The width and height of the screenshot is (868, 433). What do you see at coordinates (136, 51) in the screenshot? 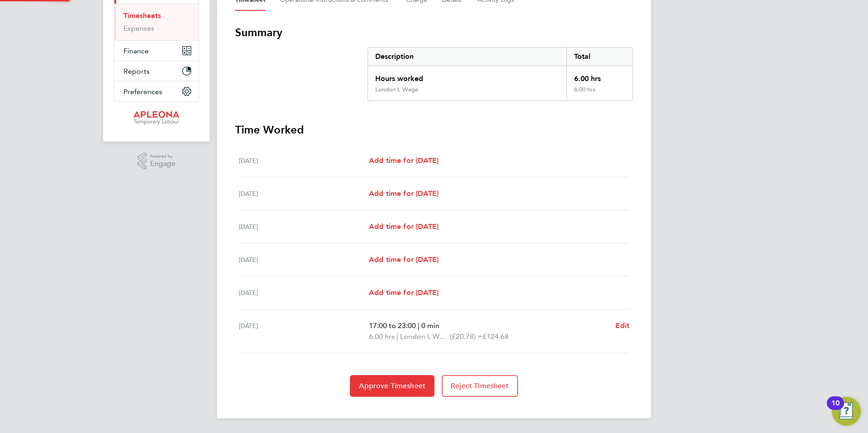
I see `span: Finance` at bounding box center [136, 51].